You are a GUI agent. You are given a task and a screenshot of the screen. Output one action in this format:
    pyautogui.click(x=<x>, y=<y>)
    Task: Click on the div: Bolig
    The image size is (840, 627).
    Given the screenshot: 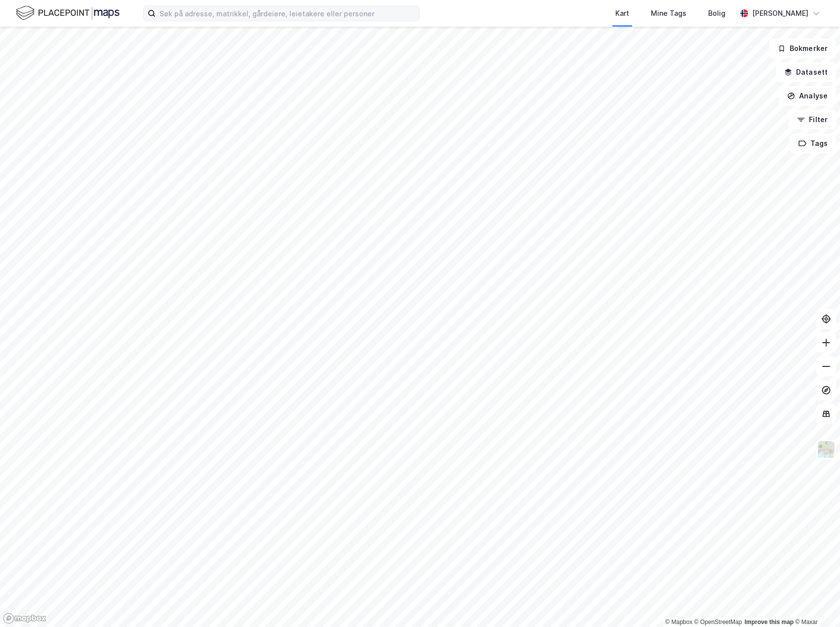 What is the action you would take?
    pyautogui.click(x=717, y=13)
    